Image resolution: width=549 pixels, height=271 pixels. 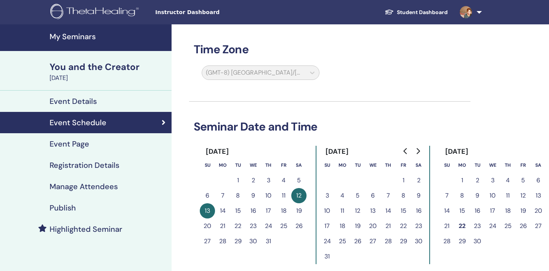 What do you see at coordinates (108, 37) in the screenshot?
I see `h4: My Seminars` at bounding box center [108, 37].